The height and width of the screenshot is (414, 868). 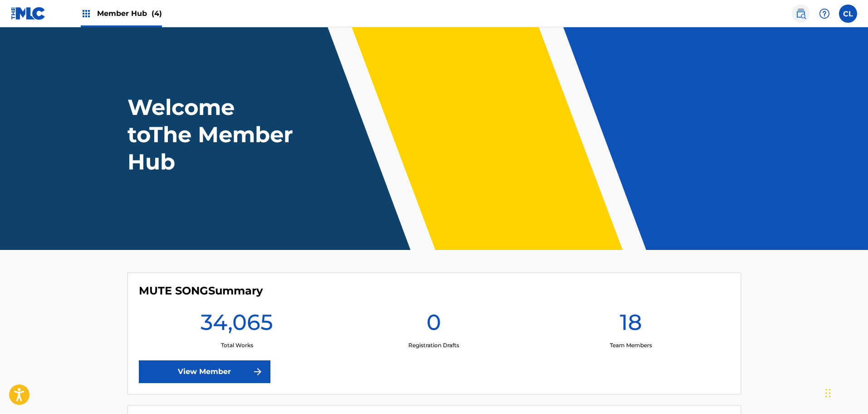 I want to click on img: MLC Logo, so click(x=28, y=13).